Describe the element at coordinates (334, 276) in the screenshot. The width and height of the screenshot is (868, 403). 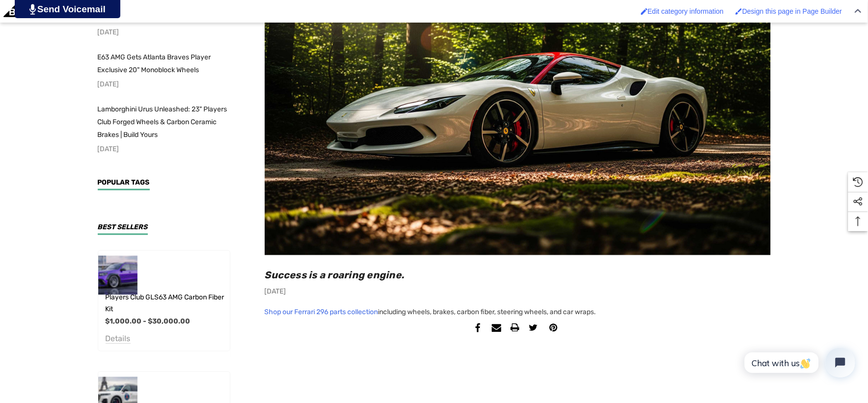
I see `span: Success is a roaring engine.` at that location.